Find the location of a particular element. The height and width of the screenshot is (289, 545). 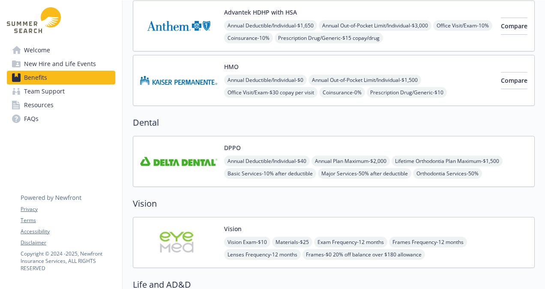

img: EyeMed Vision Care carrier logo is located at coordinates (179, 242).